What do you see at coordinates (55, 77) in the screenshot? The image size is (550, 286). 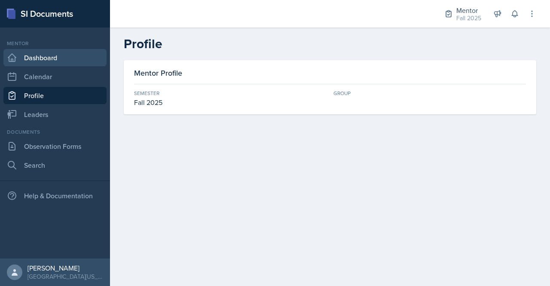 I see `a: Calendar` at bounding box center [55, 77].